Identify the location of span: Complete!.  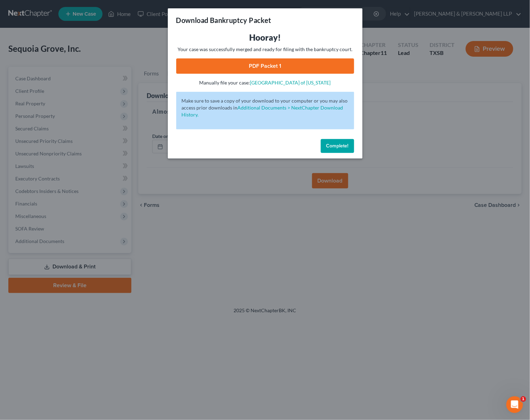
(338, 146).